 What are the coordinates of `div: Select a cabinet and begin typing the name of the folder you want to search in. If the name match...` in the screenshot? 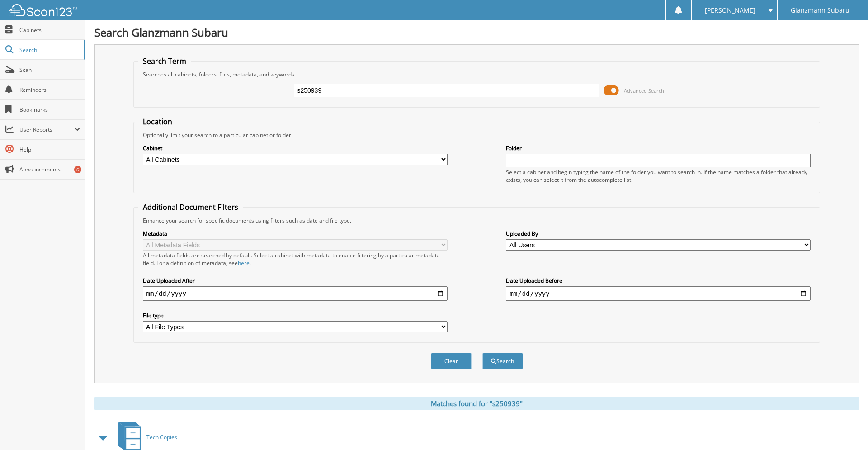 It's located at (658, 176).